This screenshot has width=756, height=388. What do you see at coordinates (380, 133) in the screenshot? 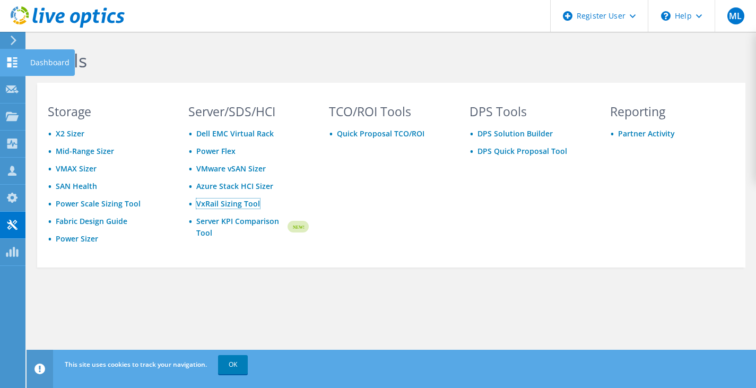
I see `a: Quick Proposal TCO/ROI` at bounding box center [380, 133].